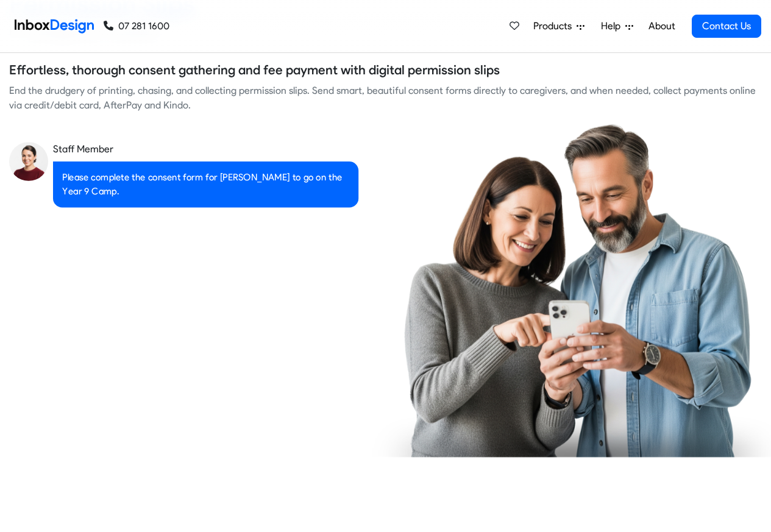 The image size is (771, 532). I want to click on a: About, so click(661, 26).